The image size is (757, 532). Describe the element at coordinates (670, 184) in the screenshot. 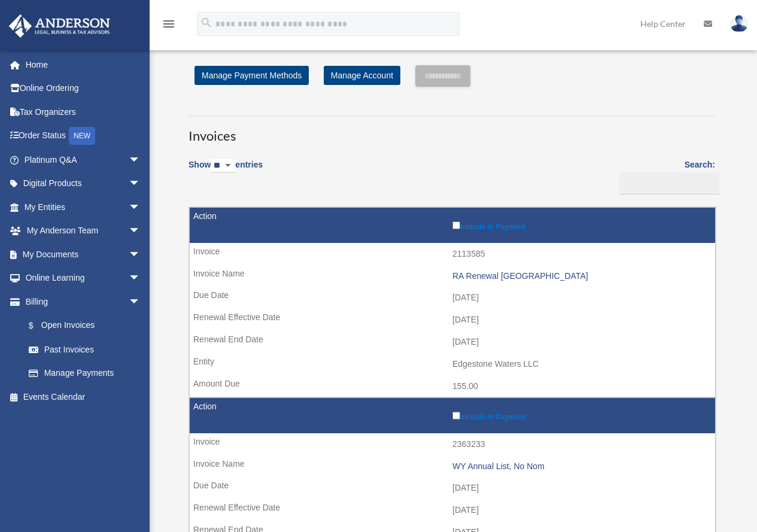

I see `input: Search:` at that location.